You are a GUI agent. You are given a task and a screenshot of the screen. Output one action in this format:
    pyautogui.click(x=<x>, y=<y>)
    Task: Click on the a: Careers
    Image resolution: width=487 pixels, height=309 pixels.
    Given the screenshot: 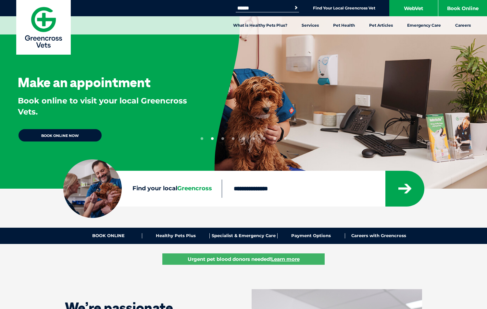 What is the action you would take?
    pyautogui.click(x=463, y=25)
    